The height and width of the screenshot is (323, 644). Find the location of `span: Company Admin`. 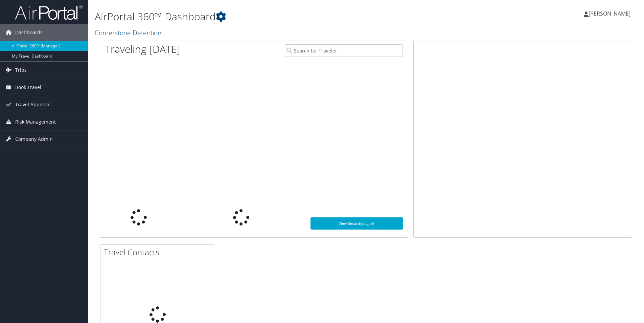

span: Company Admin is located at coordinates (33, 139).